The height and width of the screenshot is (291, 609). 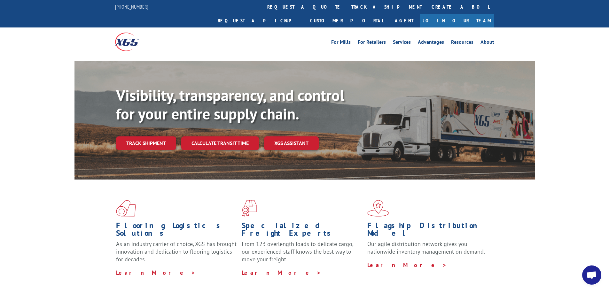 What do you see at coordinates (220, 143) in the screenshot?
I see `a: Calculate transit time` at bounding box center [220, 143].